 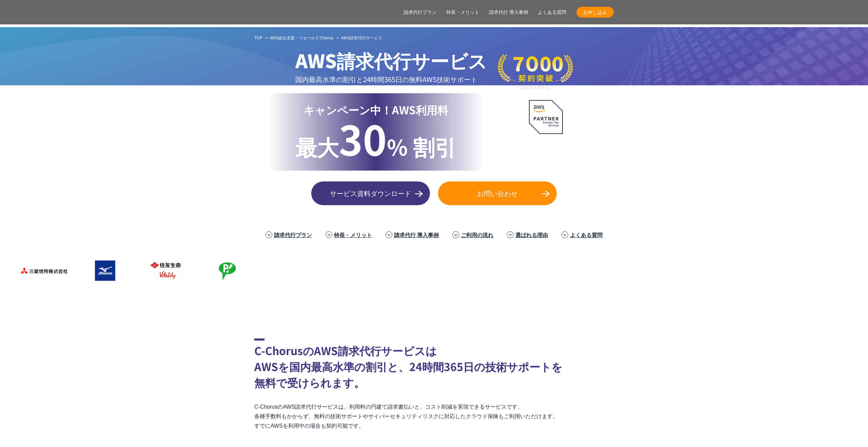 What do you see at coordinates (375, 140) in the screenshot?
I see `p: % 割引` at bounding box center [375, 140].